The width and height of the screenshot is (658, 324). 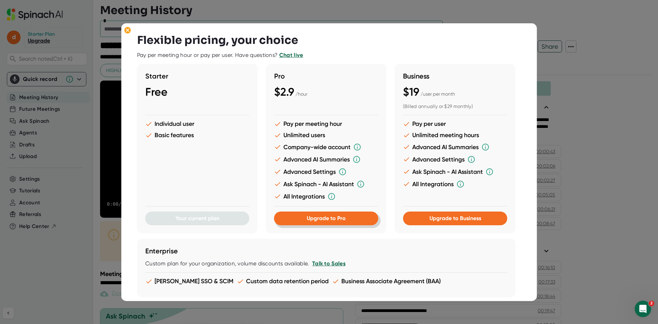 What do you see at coordinates (284, 92) in the screenshot?
I see `span: $2.9` at bounding box center [284, 92].